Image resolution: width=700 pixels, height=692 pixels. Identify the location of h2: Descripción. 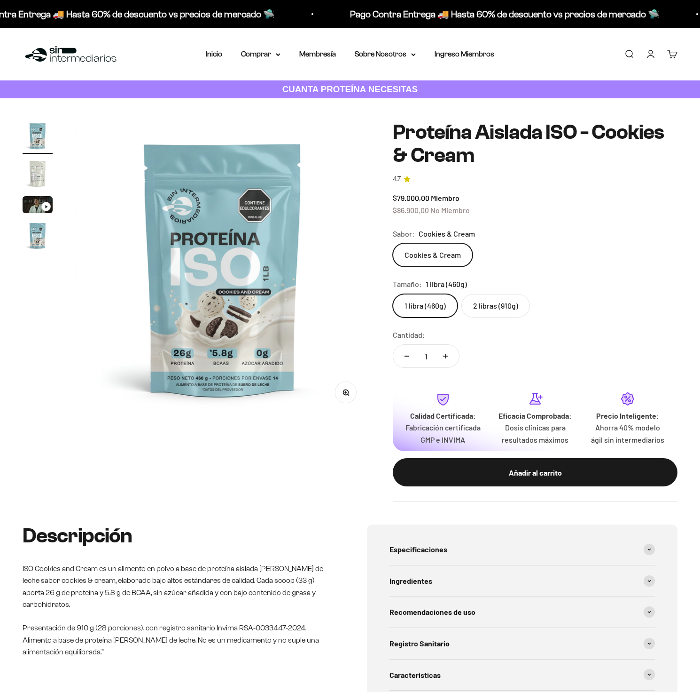
(178, 535).